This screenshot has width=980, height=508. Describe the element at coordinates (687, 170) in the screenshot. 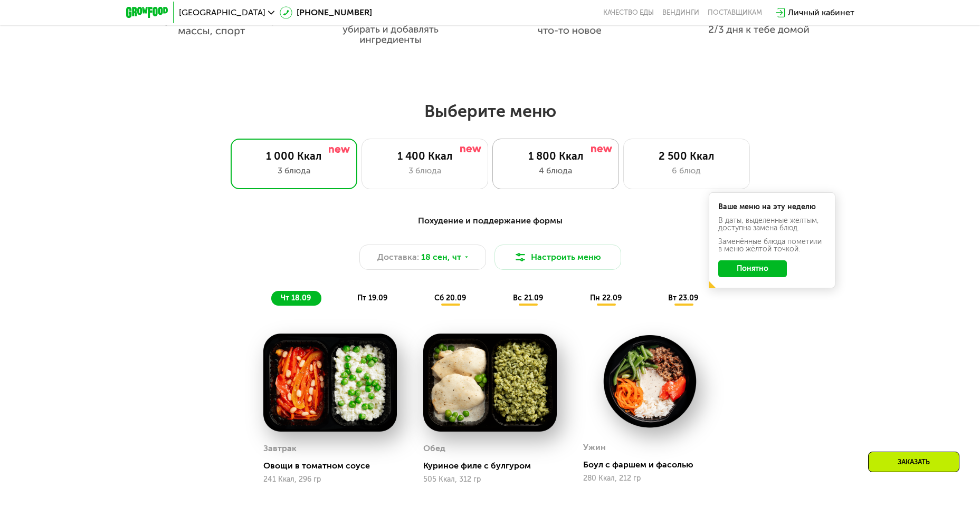

I see `div: 6 блюд` at that location.